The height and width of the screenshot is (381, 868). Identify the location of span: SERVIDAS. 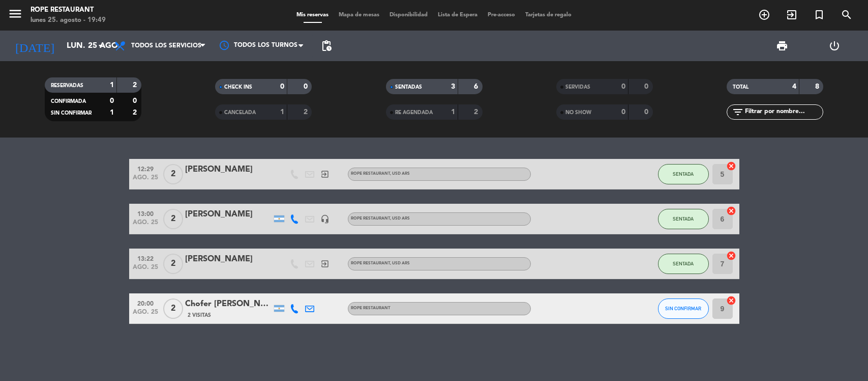
(578, 87).